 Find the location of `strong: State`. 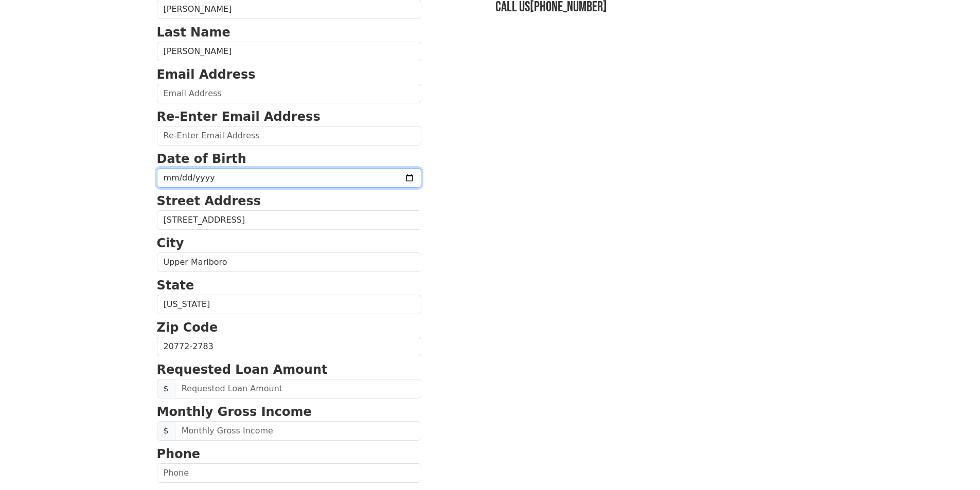

strong: State is located at coordinates (176, 285).